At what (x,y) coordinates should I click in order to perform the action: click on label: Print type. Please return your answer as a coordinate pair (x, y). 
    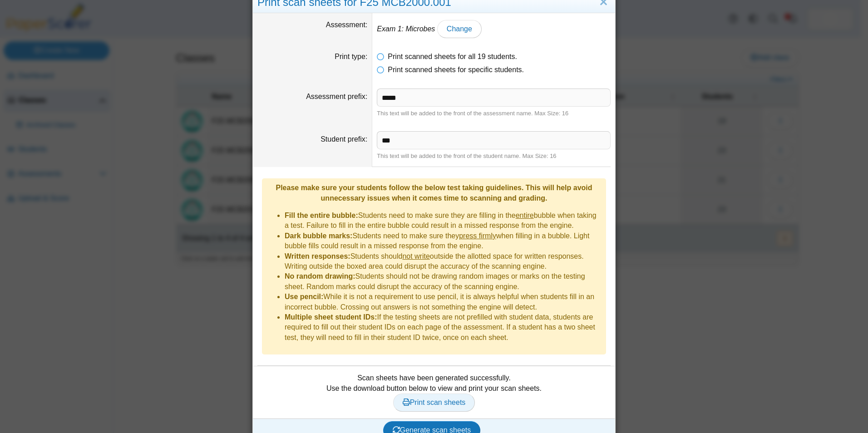
    Looking at the image, I should click on (351, 56).